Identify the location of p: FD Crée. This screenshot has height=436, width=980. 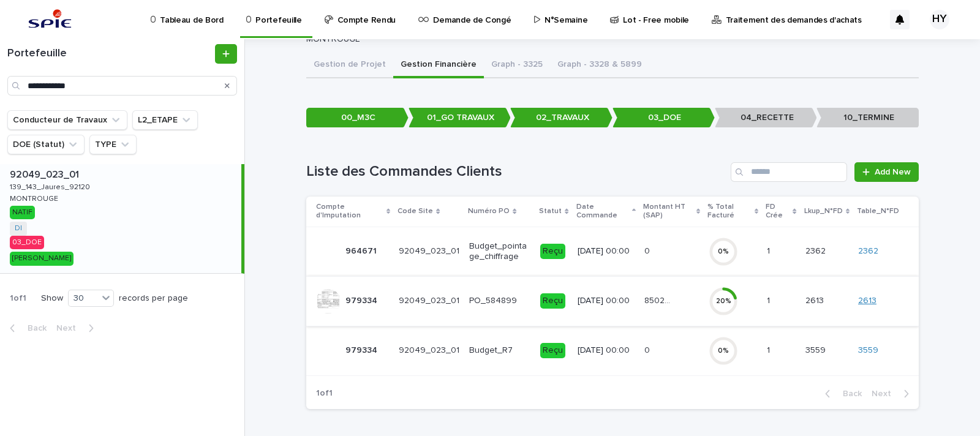
(777, 212).